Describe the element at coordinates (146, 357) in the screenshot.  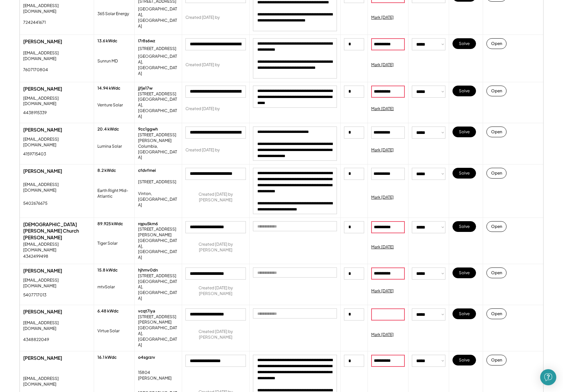
I see `div: o4sgrzrv` at that location.